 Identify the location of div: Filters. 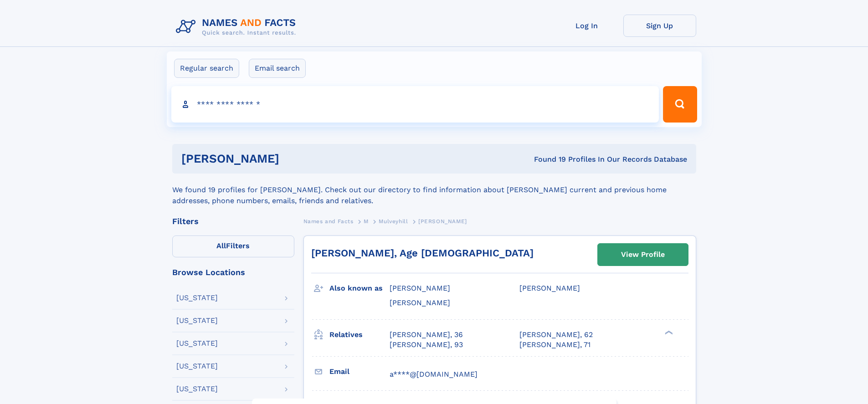
(233, 221).